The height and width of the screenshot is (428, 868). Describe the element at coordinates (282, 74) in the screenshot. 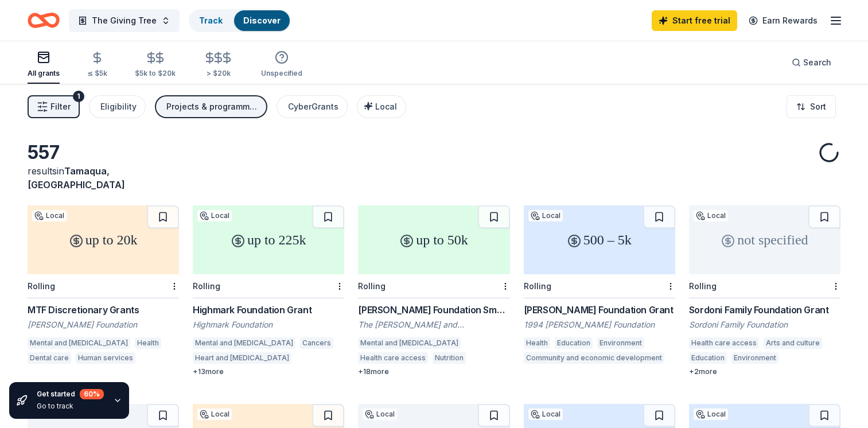

I see `div: Unspecified` at that location.